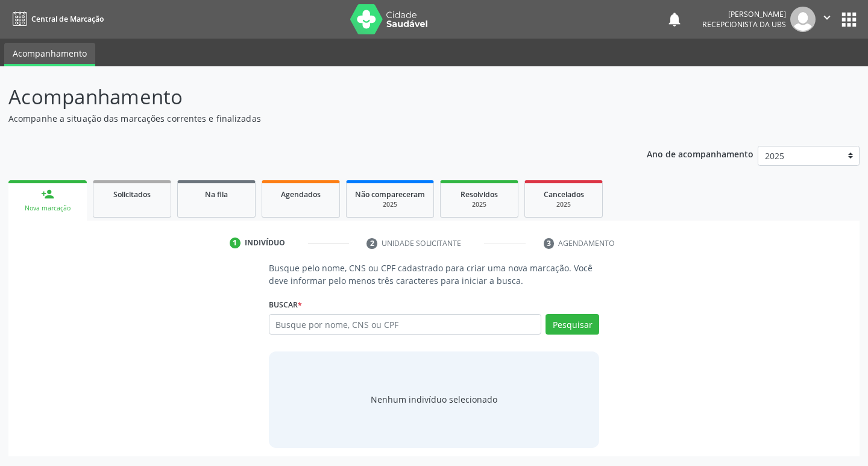 This screenshot has width=868, height=466. What do you see at coordinates (564, 194) in the screenshot?
I see `span: Cancelados` at bounding box center [564, 194].